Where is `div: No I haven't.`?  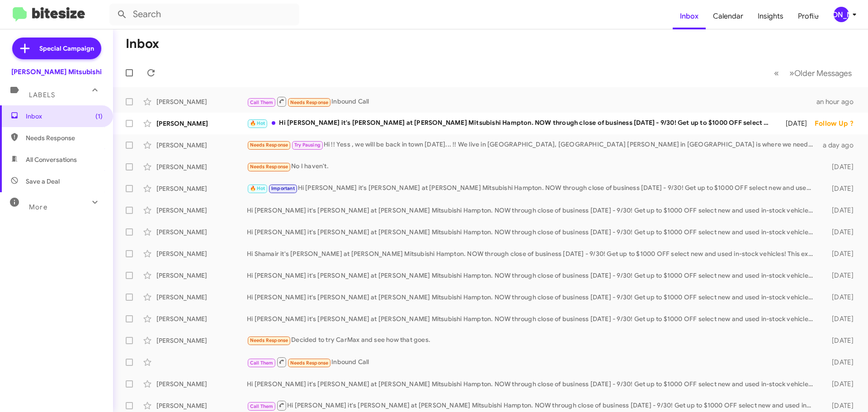 div: No I haven't. is located at coordinates (532, 166).